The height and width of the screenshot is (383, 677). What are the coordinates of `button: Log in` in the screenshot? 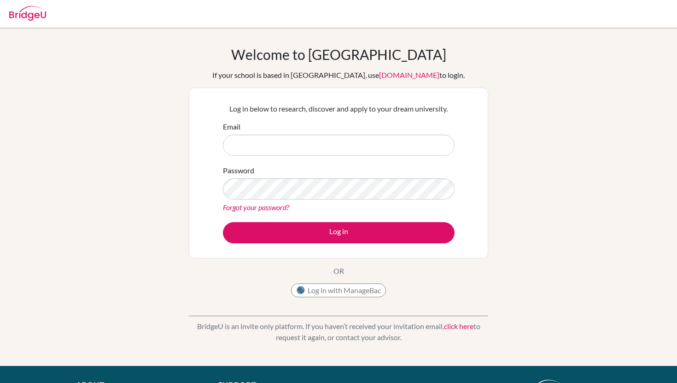 It's located at (339, 233).